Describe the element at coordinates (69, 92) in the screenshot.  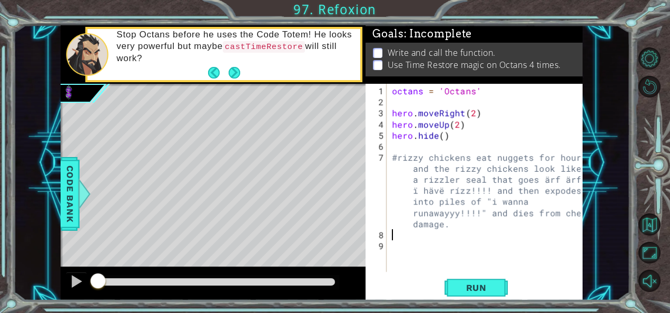
I see `img: Image for 609c3b9b03c80500454be2ee` at that location.